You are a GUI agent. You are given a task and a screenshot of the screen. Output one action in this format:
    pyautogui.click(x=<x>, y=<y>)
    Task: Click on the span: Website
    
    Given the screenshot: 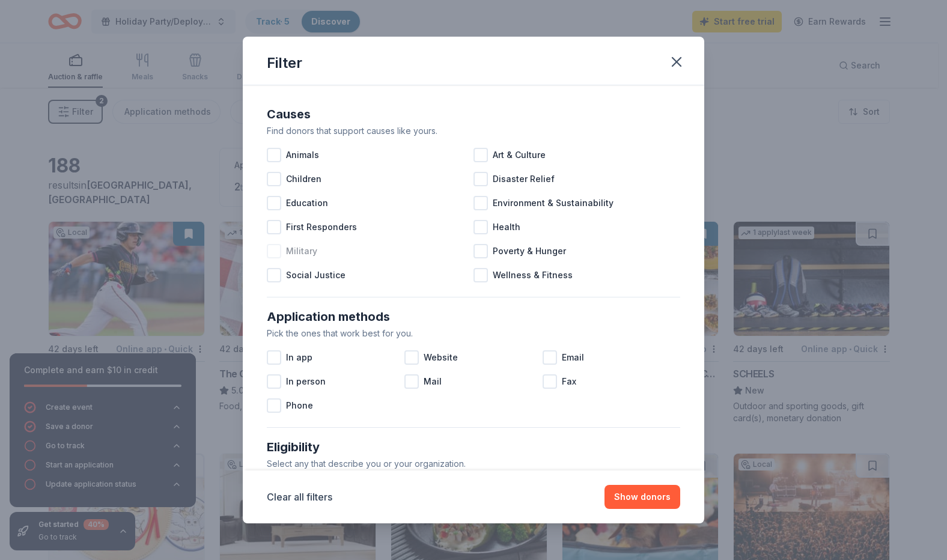 What is the action you would take?
    pyautogui.click(x=441, y=357)
    